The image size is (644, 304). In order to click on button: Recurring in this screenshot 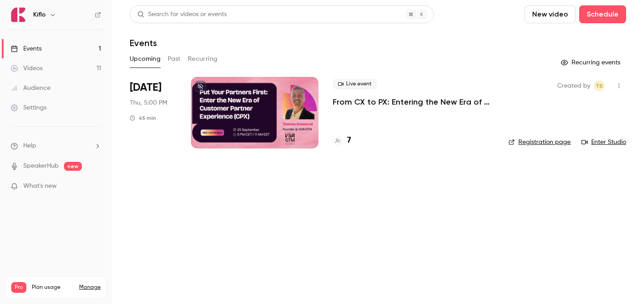, I will do `click(203, 59)`.